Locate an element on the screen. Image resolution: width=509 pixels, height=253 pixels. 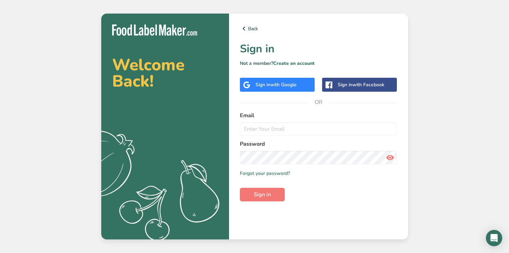
label: Password is located at coordinates (318, 144).